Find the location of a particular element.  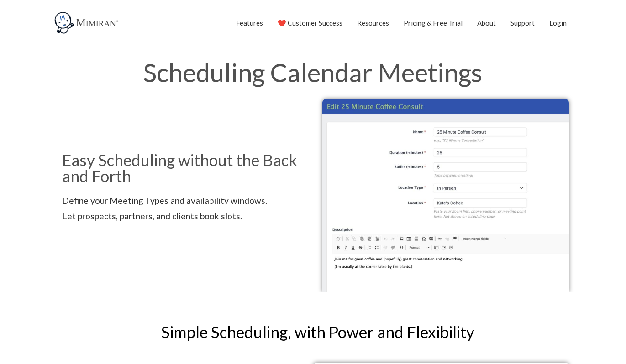

img: Mimiran CRM is located at coordinates (87, 23).